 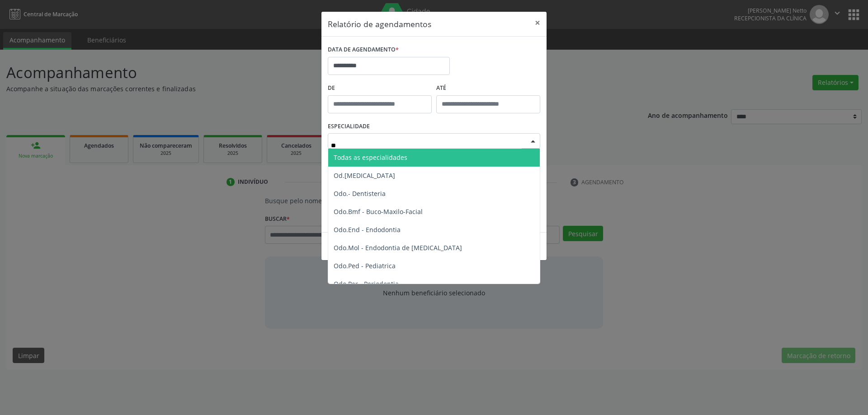 What do you see at coordinates (370, 157) in the screenshot?
I see `span: Todas as especialidades` at bounding box center [370, 157].